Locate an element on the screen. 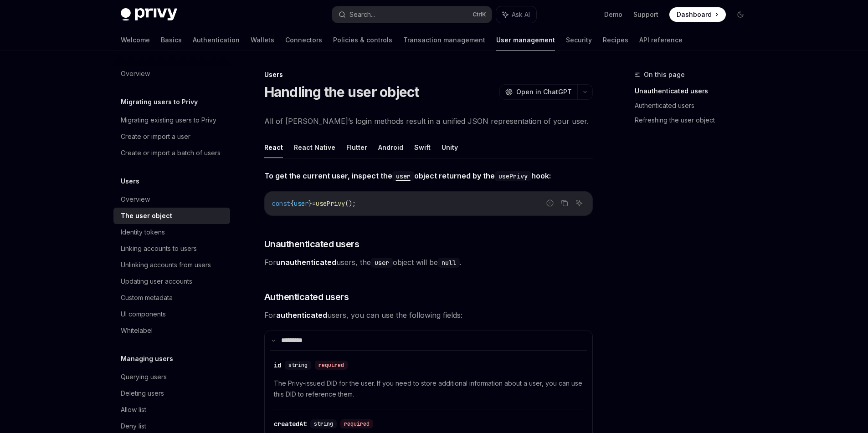 The width and height of the screenshot is (868, 433). div: Querying users is located at coordinates (143, 377).